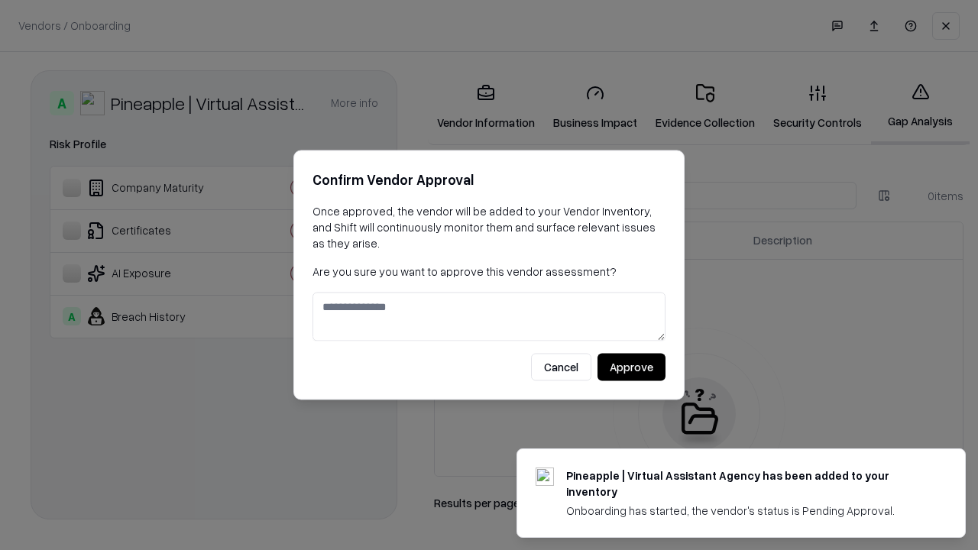 The image size is (978, 550). I want to click on img: trypineapple.com, so click(545, 477).